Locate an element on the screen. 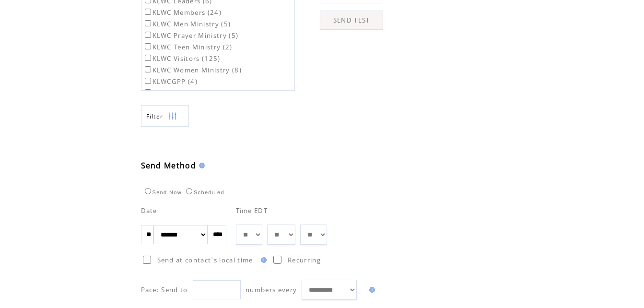 Image resolution: width=644 pixels, height=308 pixels. span: Send Method is located at coordinates (168, 166).